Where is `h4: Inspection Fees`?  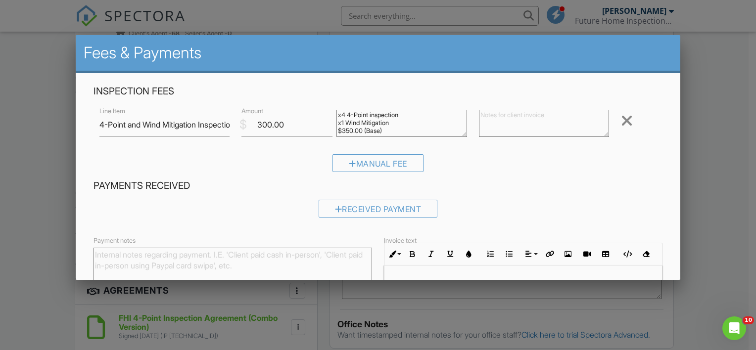 h4: Inspection Fees is located at coordinates (378, 92).